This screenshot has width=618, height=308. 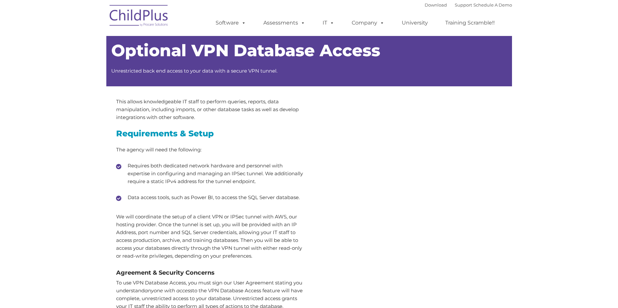 What do you see at coordinates (246, 50) in the screenshot?
I see `span: Optional VPN Database Access` at bounding box center [246, 50].